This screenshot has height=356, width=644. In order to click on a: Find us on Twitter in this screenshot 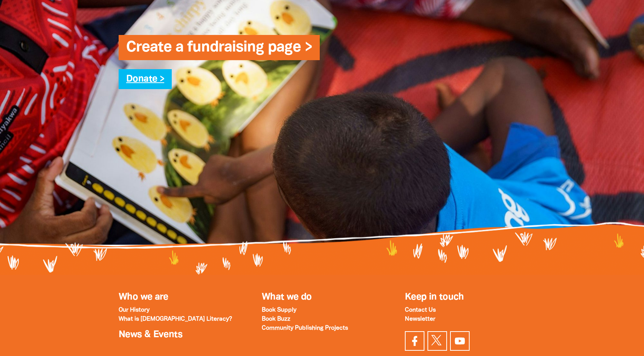, I will do `click(437, 341)`.